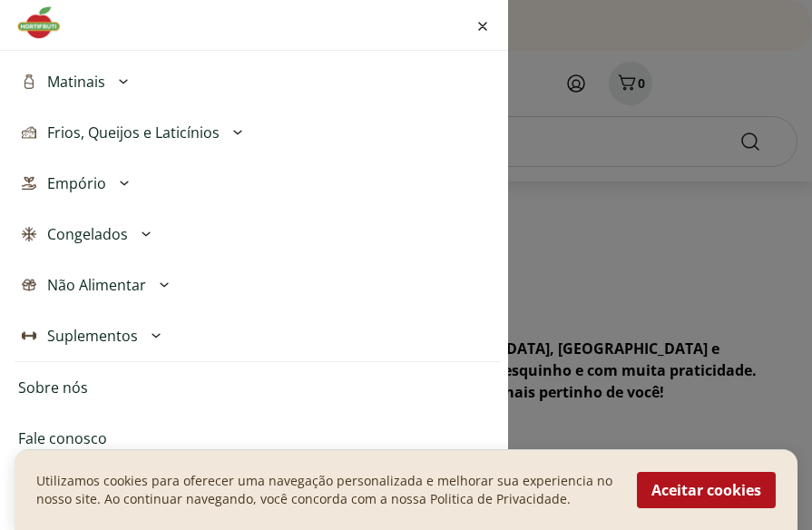  I want to click on span: Suplementos, so click(93, 336).